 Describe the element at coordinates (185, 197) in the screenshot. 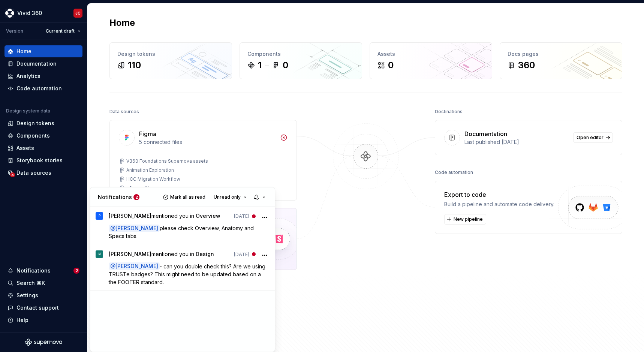

I see `button: Mark all as read` at that location.